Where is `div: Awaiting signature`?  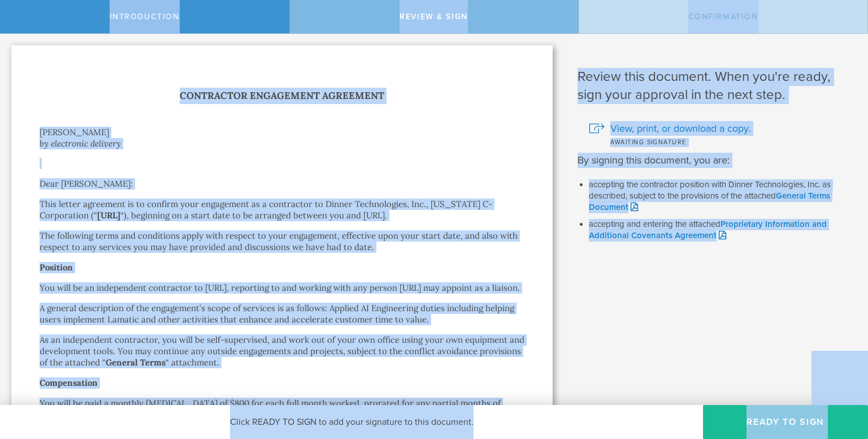
div: Awaiting signature is located at coordinates (719, 141).